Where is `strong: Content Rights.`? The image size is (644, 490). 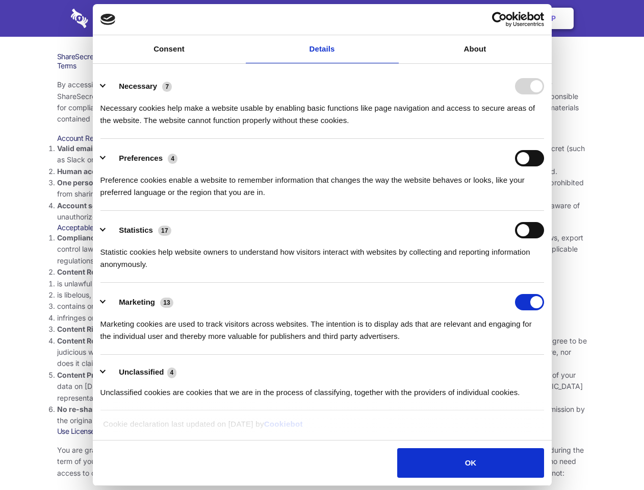
strong: Content Rights. is located at coordinates (84, 328).